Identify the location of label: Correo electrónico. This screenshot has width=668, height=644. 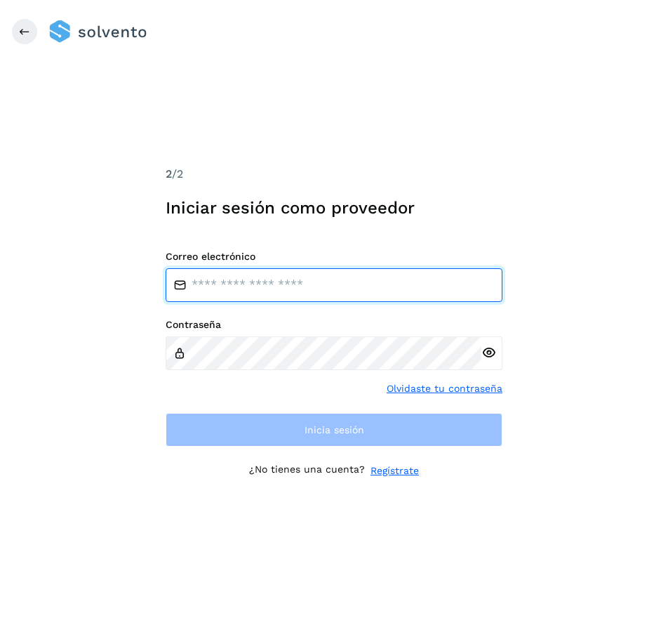
(334, 256).